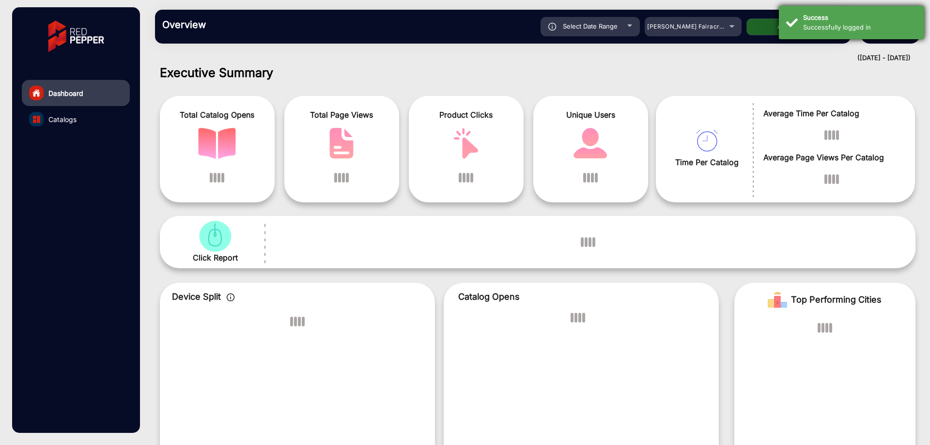 The image size is (930, 445). I want to click on img: home, so click(36, 93).